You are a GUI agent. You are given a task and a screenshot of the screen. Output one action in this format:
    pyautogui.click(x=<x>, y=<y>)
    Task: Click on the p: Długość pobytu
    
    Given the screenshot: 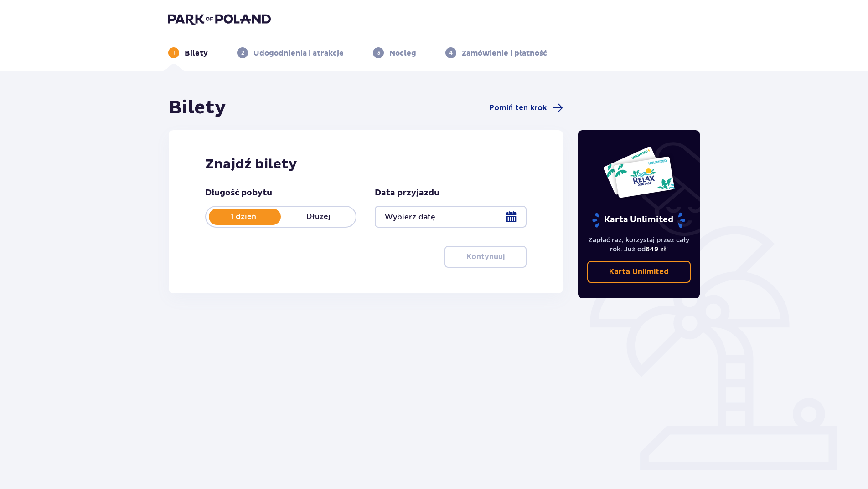 What is the action you would take?
    pyautogui.click(x=239, y=193)
    